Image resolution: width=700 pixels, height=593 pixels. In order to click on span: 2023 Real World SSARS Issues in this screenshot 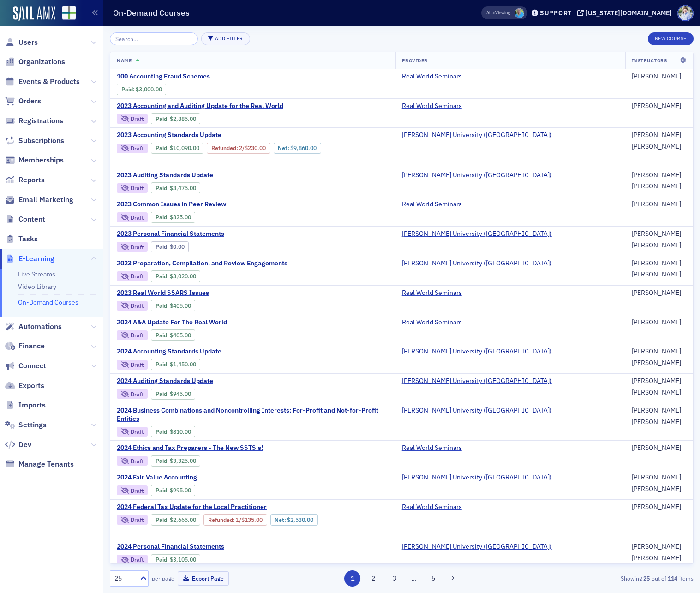, I will do `click(195, 293)`.